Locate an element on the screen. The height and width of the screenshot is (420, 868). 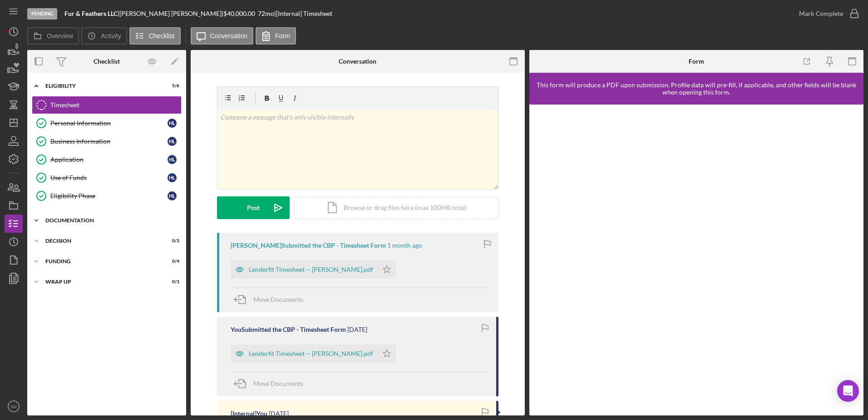
div: Use of Funds is located at coordinates (109, 177).